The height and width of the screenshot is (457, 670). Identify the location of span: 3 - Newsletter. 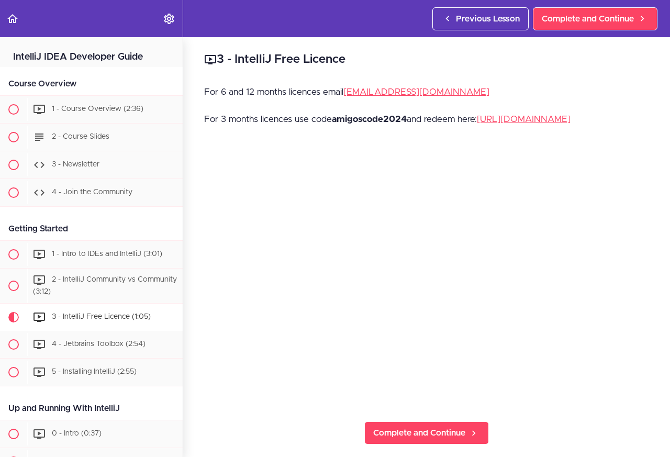
(75, 164).